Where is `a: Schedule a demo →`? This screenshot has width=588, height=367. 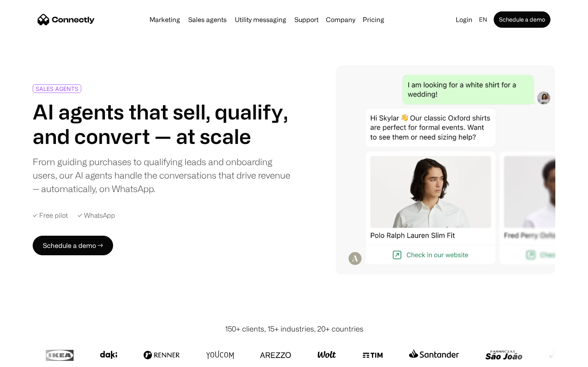
a: Schedule a demo → is located at coordinates (73, 246).